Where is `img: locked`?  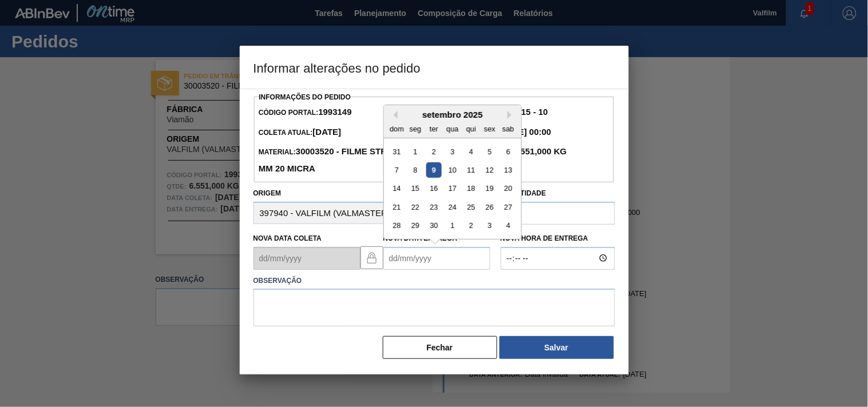
img: locked is located at coordinates (372, 258).